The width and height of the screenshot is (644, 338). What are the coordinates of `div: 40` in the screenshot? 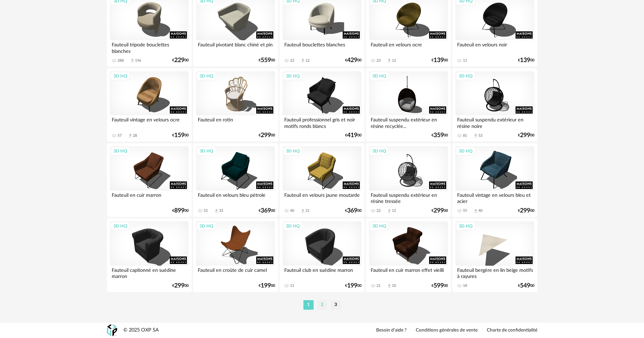 It's located at (481, 211).